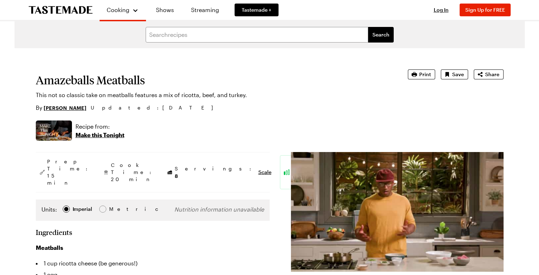  What do you see at coordinates (100, 135) in the screenshot?
I see `p: Make this Tonight` at bounding box center [100, 135].